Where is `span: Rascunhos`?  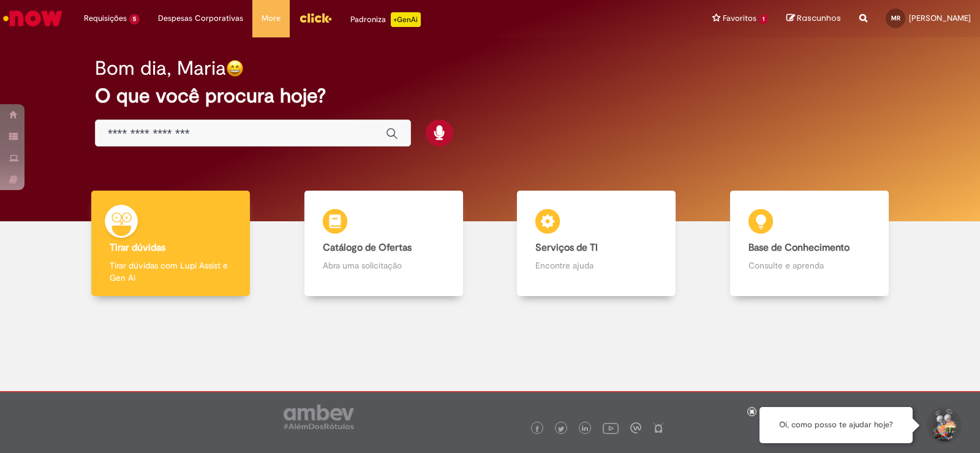
span: Rascunhos is located at coordinates (819, 18).